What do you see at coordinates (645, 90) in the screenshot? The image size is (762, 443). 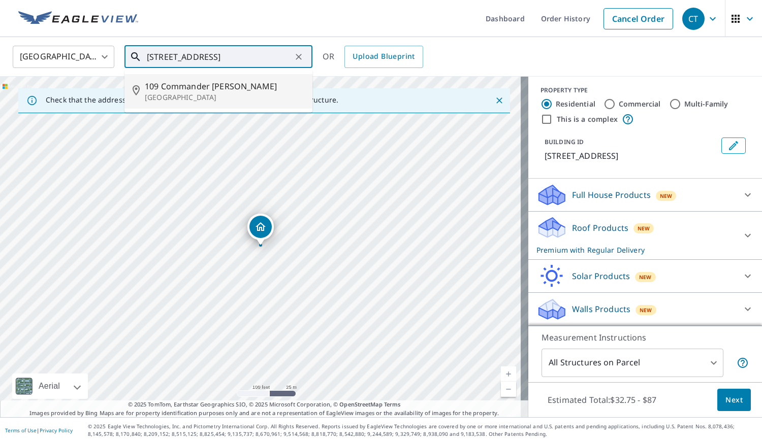 I see `div: PROPERTY TYPE` at bounding box center [645, 90].